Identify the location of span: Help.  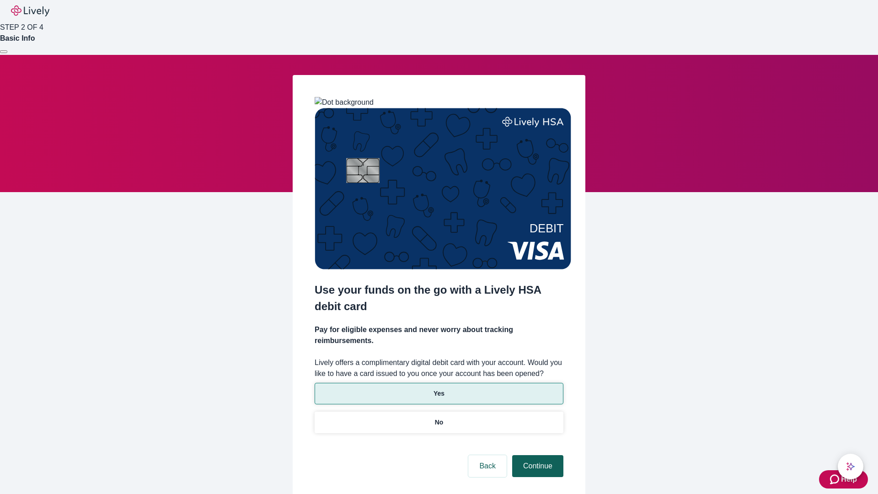
(848, 479).